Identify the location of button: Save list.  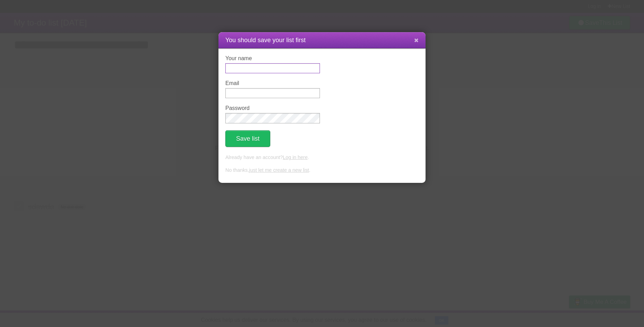
(248, 138).